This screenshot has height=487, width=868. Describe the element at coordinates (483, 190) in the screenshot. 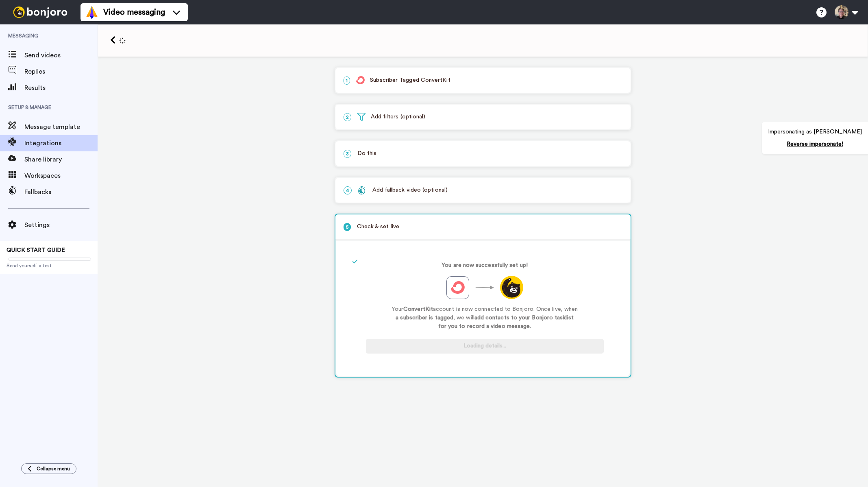

I see `div: 4Add fallback video (optional)` at that location.